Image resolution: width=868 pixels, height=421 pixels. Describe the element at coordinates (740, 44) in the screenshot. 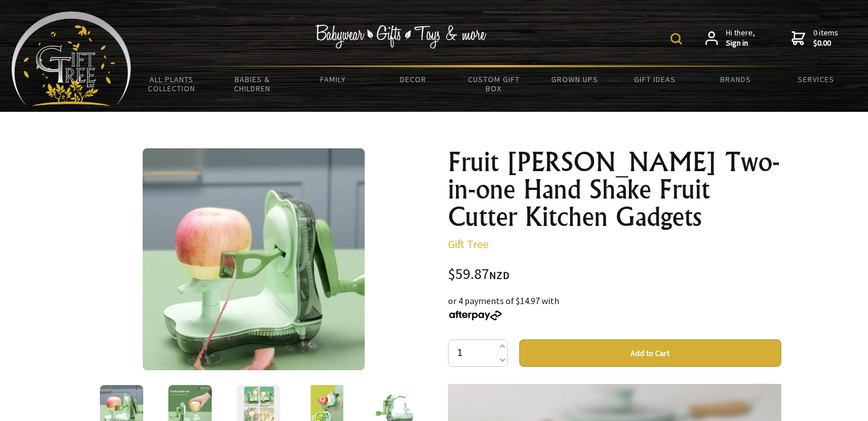

I see `strong: Sign in` at that location.